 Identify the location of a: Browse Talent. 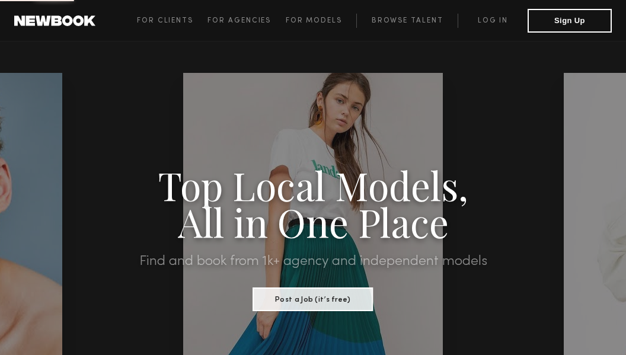
(407, 21).